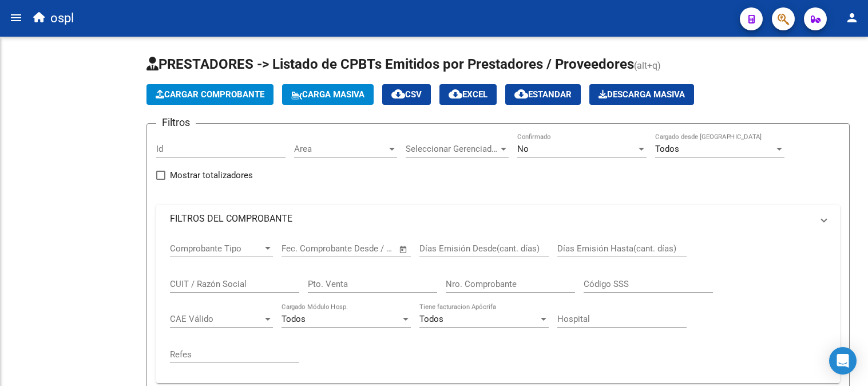  What do you see at coordinates (16, 18) in the screenshot?
I see `mat-icon: menu` at bounding box center [16, 18].